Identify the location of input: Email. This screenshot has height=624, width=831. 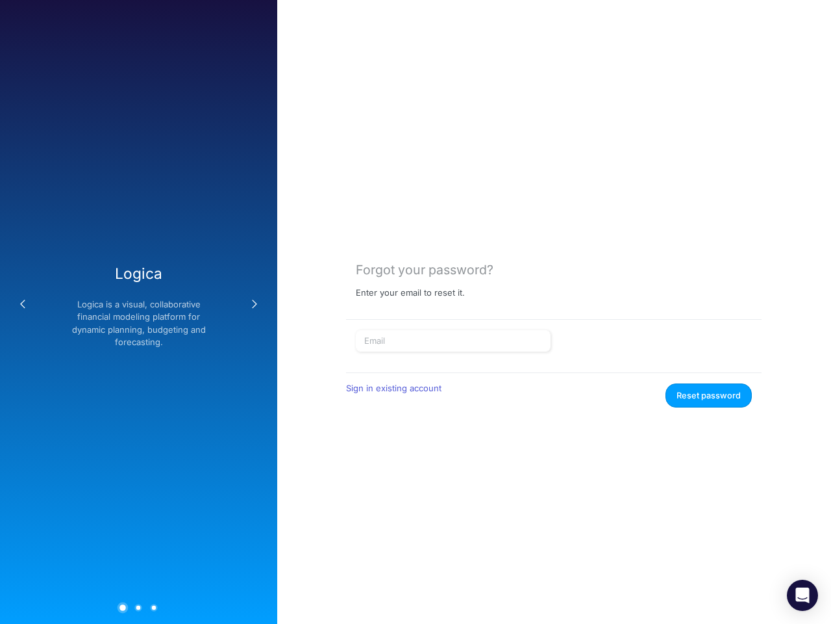
(453, 341).